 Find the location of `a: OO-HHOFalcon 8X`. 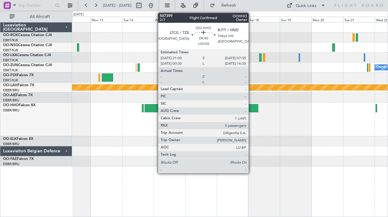

a: OO-HHOFalcon 8X is located at coordinates (19, 105).